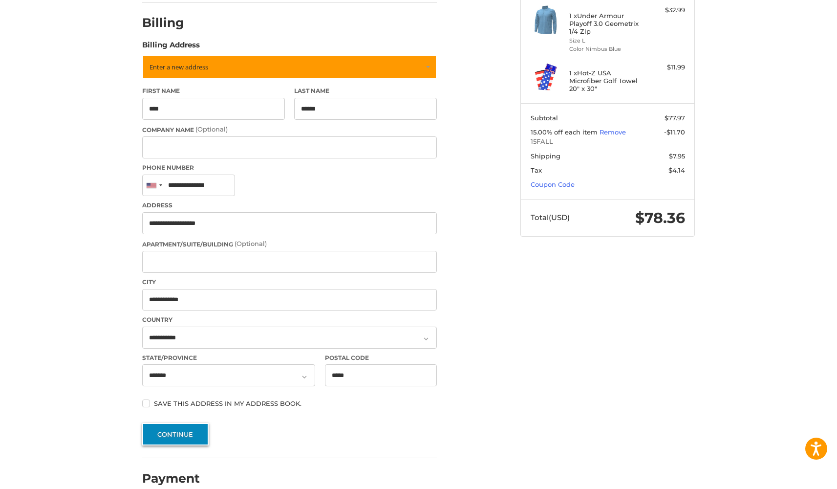 This screenshot has height=489, width=837. Describe the element at coordinates (289, 244) in the screenshot. I see `label: Apartment/Suite/Building` at that location.